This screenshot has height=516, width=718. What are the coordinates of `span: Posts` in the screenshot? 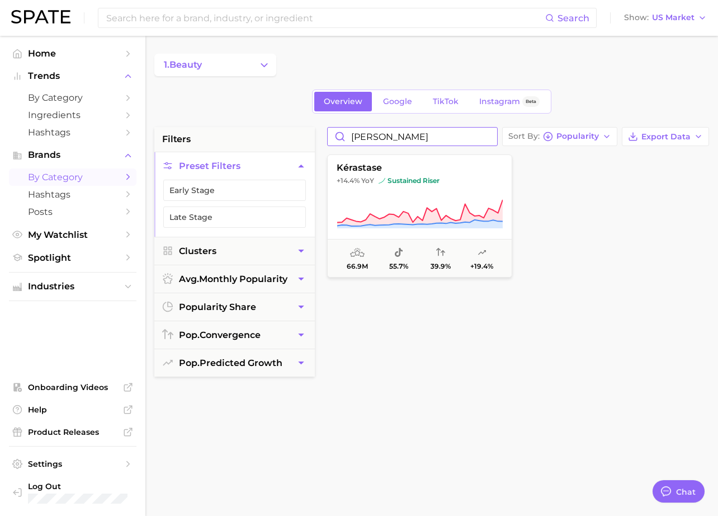 It's located at (73, 211).